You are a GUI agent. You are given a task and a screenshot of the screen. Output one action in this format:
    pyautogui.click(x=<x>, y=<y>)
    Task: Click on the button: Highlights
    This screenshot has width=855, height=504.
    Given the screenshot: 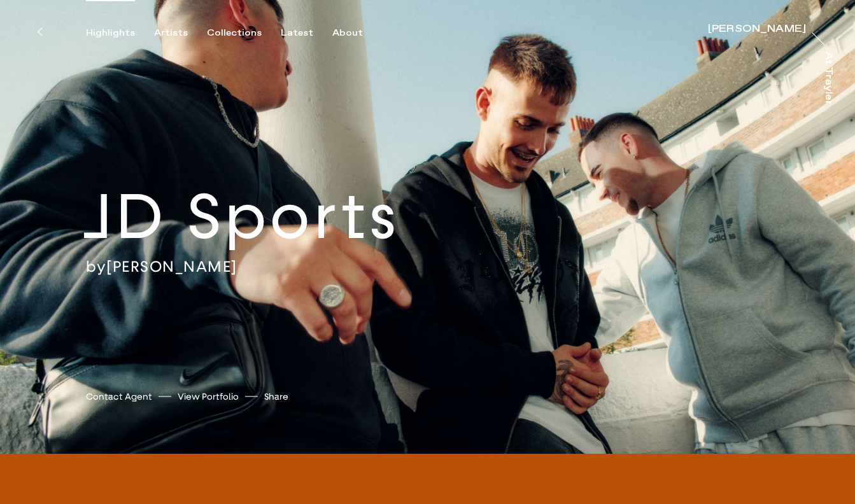 What is the action you would take?
    pyautogui.click(x=120, y=33)
    